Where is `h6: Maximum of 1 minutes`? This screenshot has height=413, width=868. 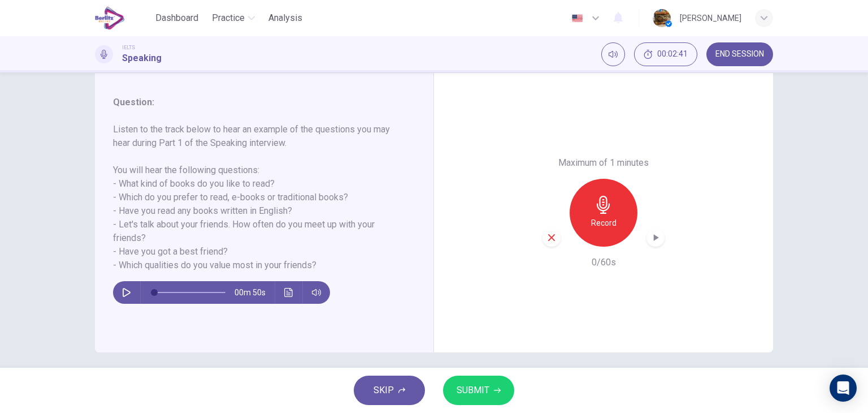 h6: Maximum of 1 minutes is located at coordinates (604, 163).